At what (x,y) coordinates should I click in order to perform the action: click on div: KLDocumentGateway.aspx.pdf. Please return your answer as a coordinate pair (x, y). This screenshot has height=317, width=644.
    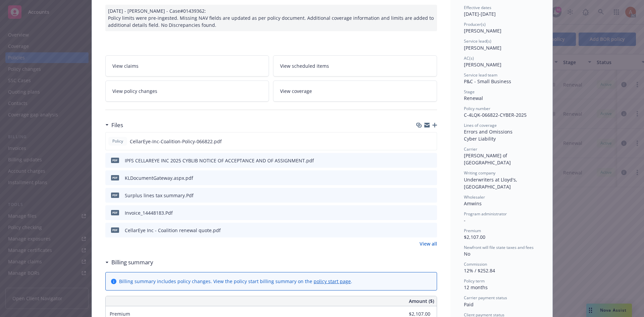
    Looking at the image, I should click on (159, 178).